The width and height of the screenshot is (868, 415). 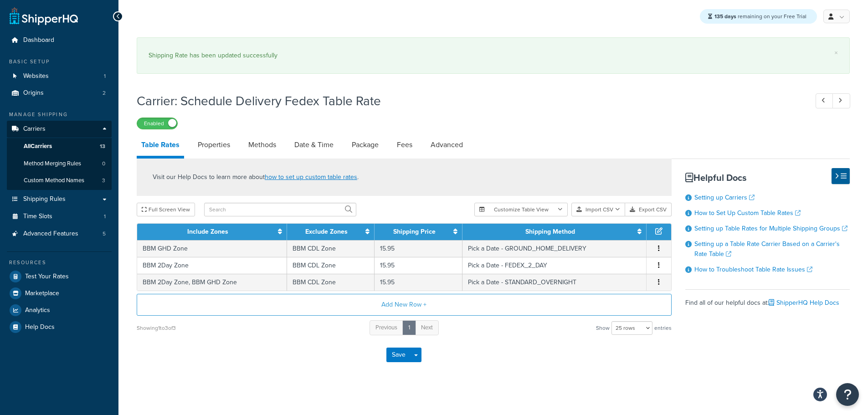 What do you see at coordinates (59, 293) in the screenshot?
I see `li: Marketplace` at bounding box center [59, 293].